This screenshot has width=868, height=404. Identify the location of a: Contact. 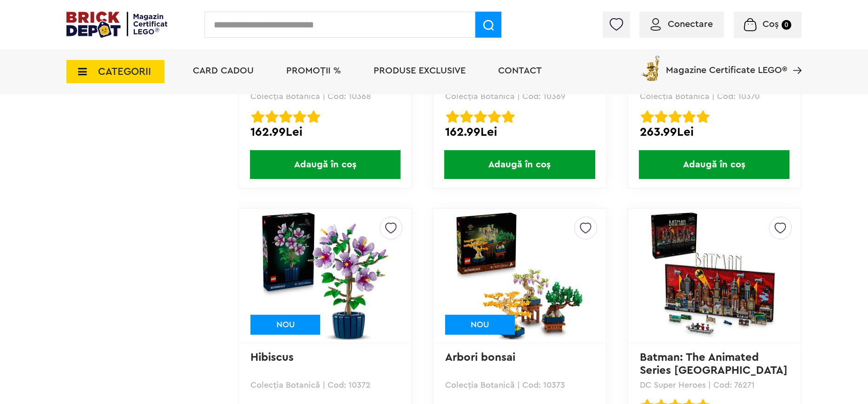
(520, 70).